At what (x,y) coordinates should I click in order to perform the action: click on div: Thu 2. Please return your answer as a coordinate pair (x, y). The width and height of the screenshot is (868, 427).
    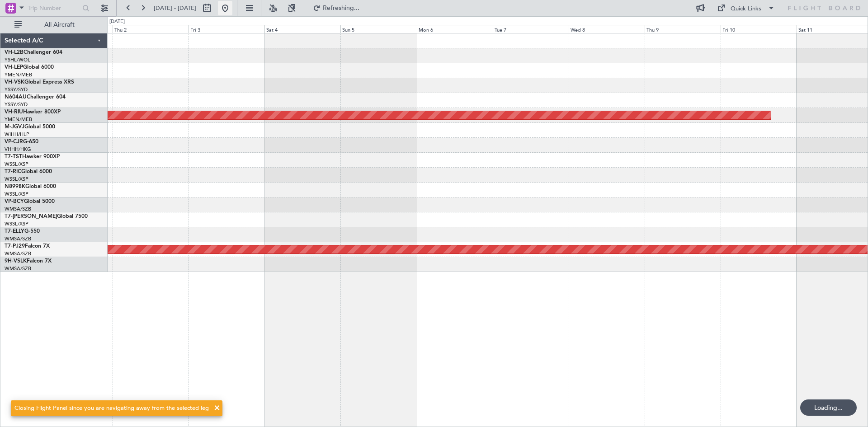
    Looking at the image, I should click on (151, 29).